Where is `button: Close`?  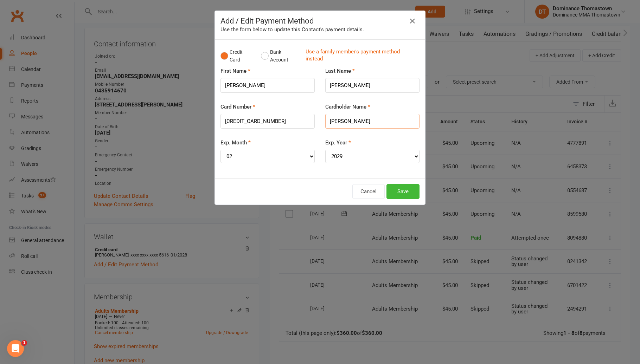
button: Close is located at coordinates (412, 21).